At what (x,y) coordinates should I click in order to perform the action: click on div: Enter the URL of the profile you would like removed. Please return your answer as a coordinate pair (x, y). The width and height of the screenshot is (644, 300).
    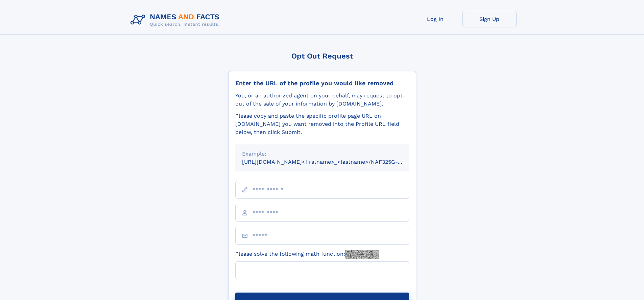
    Looking at the image, I should click on (322, 83).